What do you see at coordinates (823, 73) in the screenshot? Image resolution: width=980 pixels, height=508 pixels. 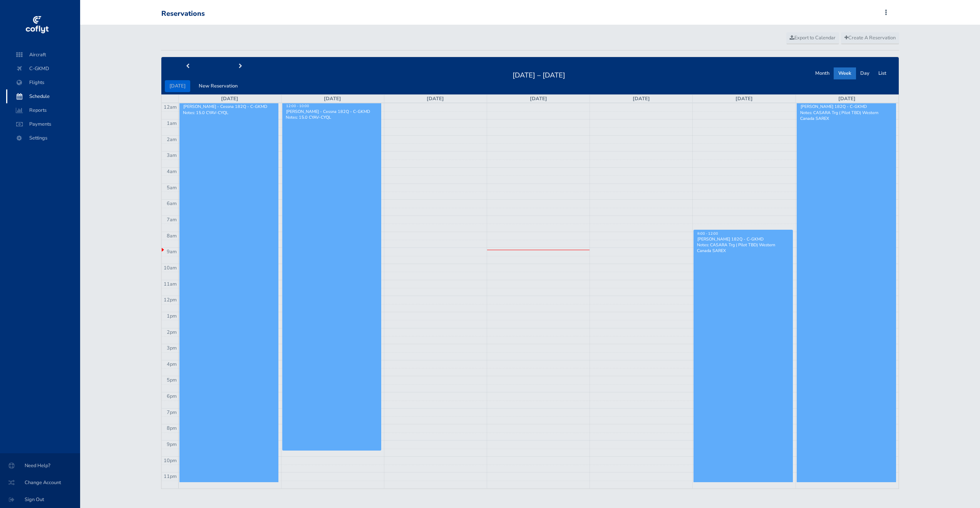 I see `button: Month` at bounding box center [823, 73].